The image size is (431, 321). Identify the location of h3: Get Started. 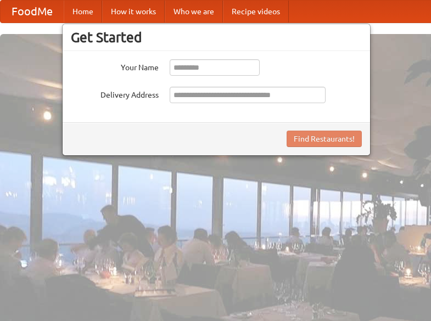
(216, 37).